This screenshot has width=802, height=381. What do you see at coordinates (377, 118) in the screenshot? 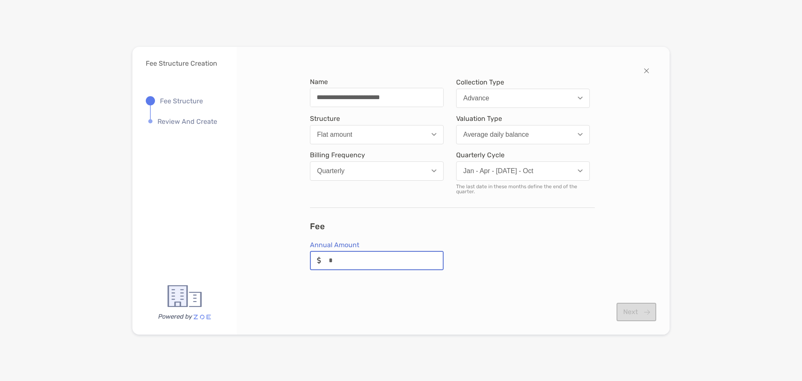
I see `span: Structure` at bounding box center [377, 118].